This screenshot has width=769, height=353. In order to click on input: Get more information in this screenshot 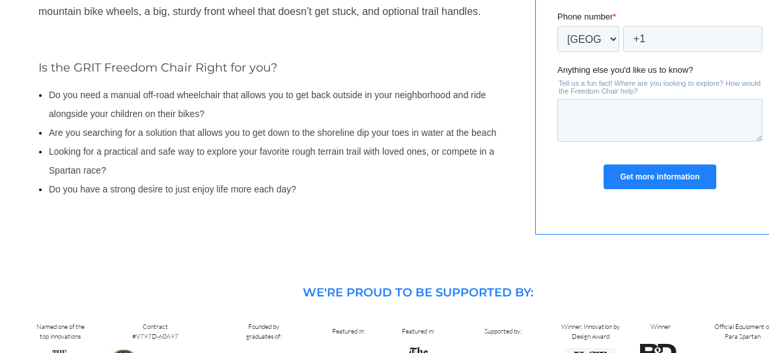, I will do `click(102, 327)`.